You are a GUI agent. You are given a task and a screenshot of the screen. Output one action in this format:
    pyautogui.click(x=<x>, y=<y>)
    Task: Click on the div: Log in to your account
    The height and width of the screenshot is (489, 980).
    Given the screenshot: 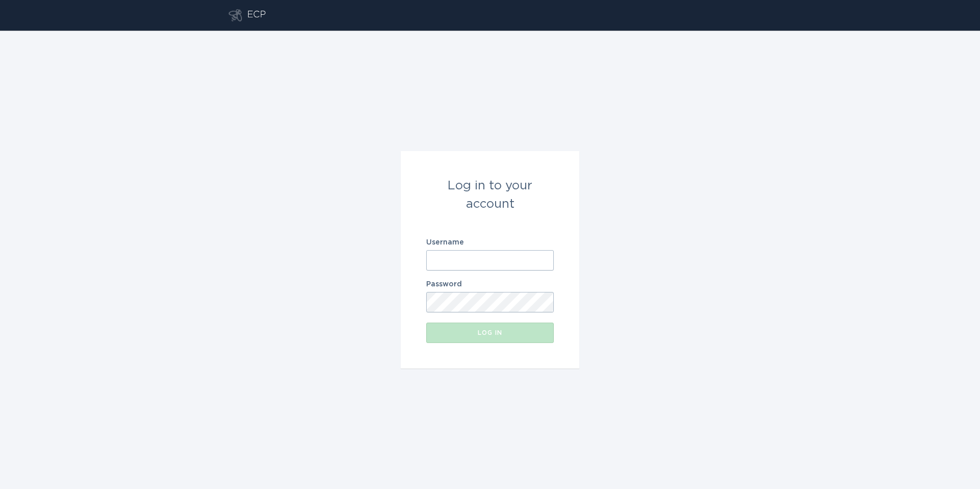 What is the action you would take?
    pyautogui.click(x=490, y=195)
    